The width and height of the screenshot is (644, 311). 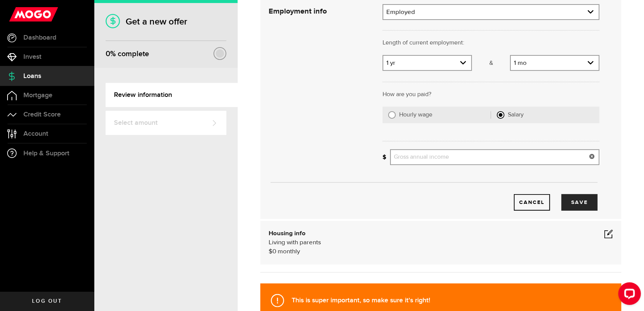 What do you see at coordinates (38, 96) in the screenshot?
I see `span: Mortgage` at bounding box center [38, 96].